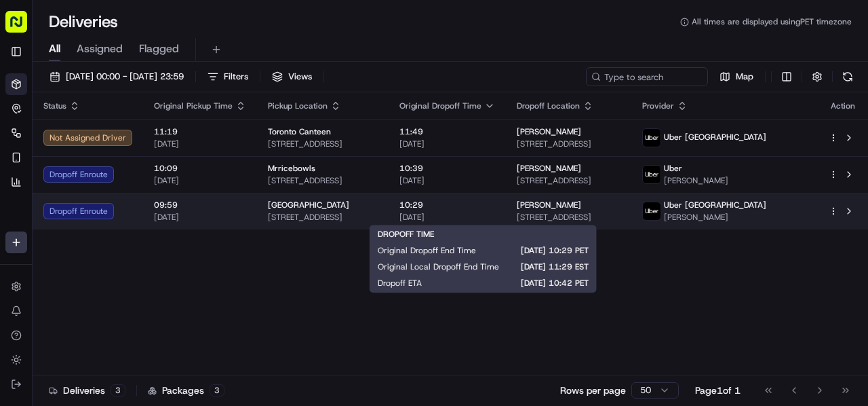 This screenshot has height=406, width=868. Describe the element at coordinates (27, 27) in the screenshot. I see `img: Nash` at that location.